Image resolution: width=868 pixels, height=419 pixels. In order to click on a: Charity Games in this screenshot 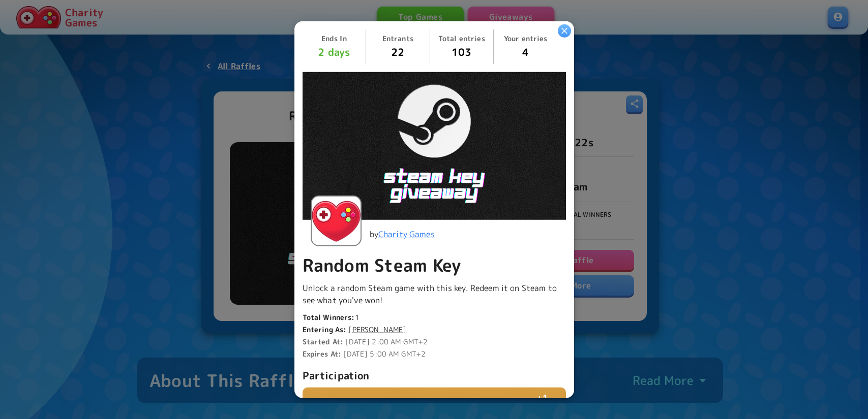, I will do `click(406, 234)`.